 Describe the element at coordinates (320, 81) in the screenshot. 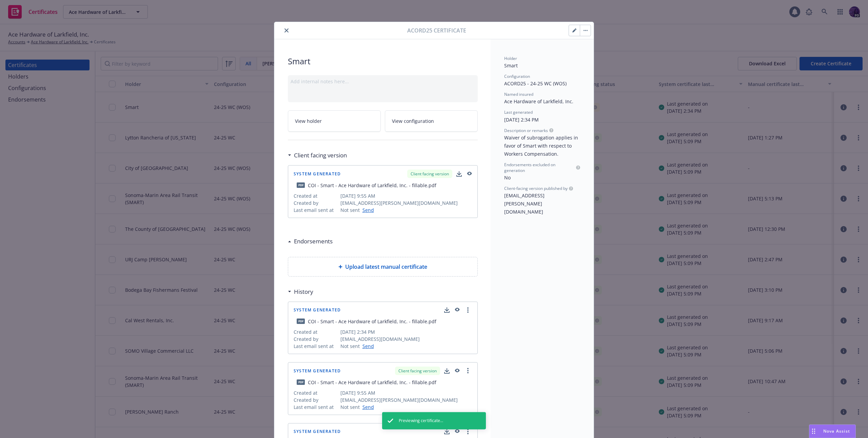

I see `span: Add internal notes here...` at that location.